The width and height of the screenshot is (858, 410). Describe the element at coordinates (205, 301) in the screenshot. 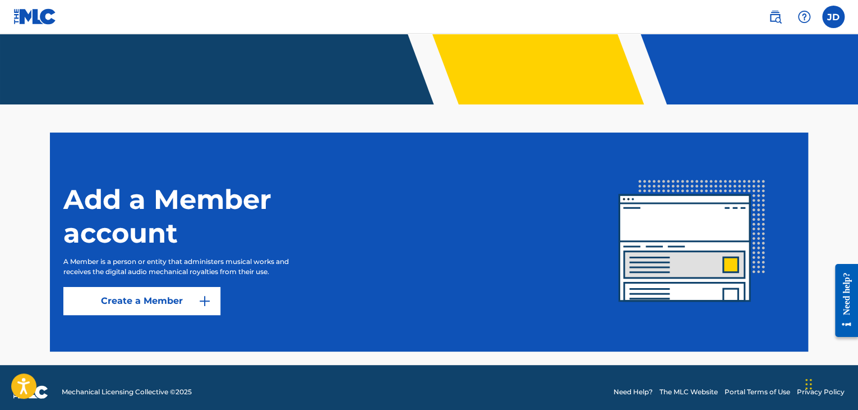

I see `img: 9d2ae6d4665cec9f34b9.svg` at that location.